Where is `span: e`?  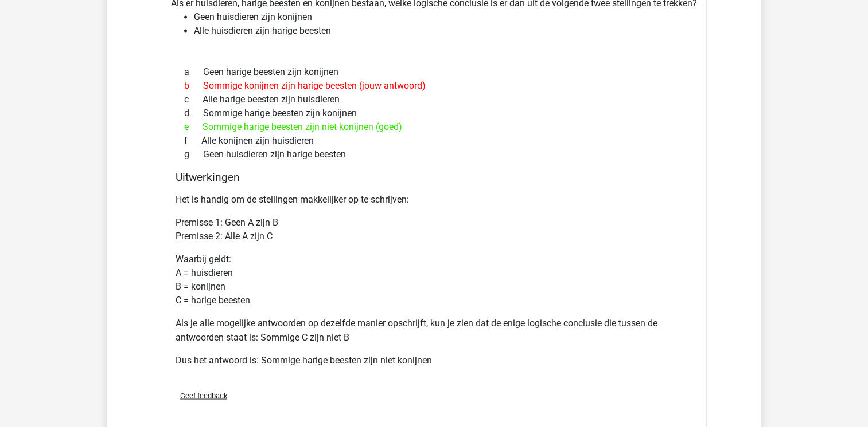
span: e is located at coordinates (193, 127).